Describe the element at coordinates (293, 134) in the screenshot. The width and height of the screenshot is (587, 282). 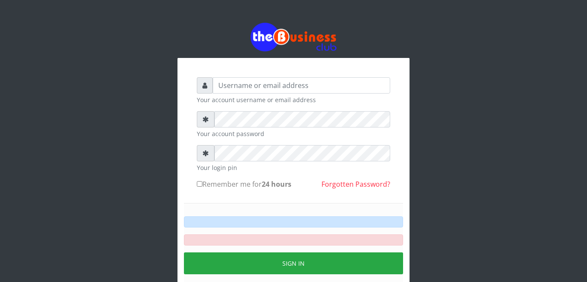
I see `small: Your account password` at that location.